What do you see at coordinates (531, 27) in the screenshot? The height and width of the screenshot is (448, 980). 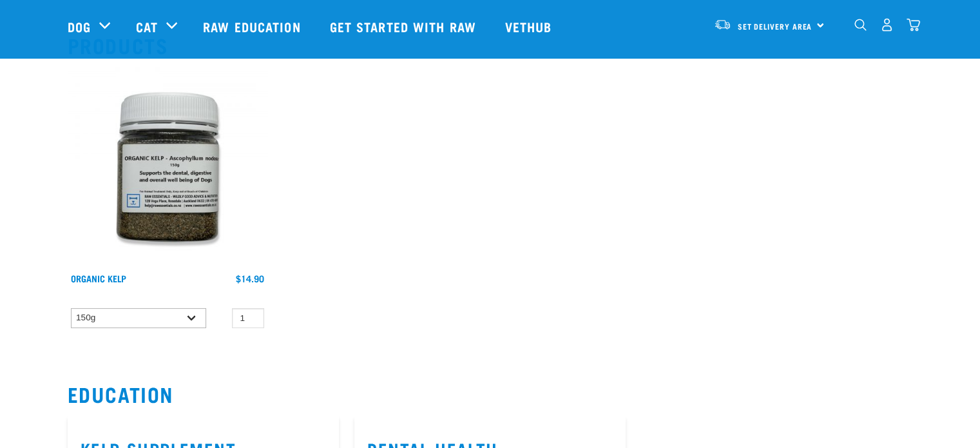 I see `a: Vethub` at bounding box center [531, 27].